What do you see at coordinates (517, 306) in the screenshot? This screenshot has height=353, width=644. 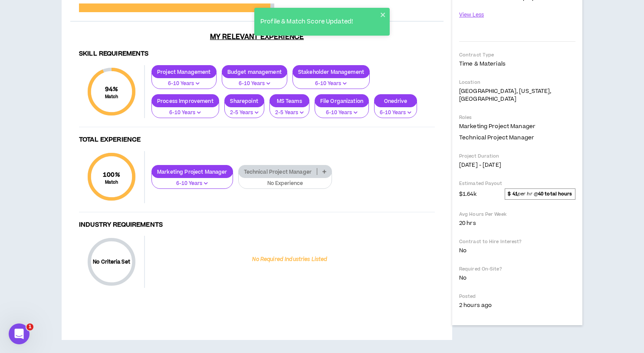 I see `p: 2 hours ago` at bounding box center [517, 306].